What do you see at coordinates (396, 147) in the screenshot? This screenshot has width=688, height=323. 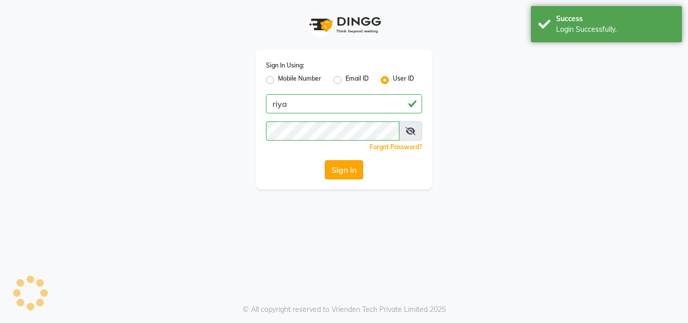 I see `a: Forgot Password?` at bounding box center [396, 147].